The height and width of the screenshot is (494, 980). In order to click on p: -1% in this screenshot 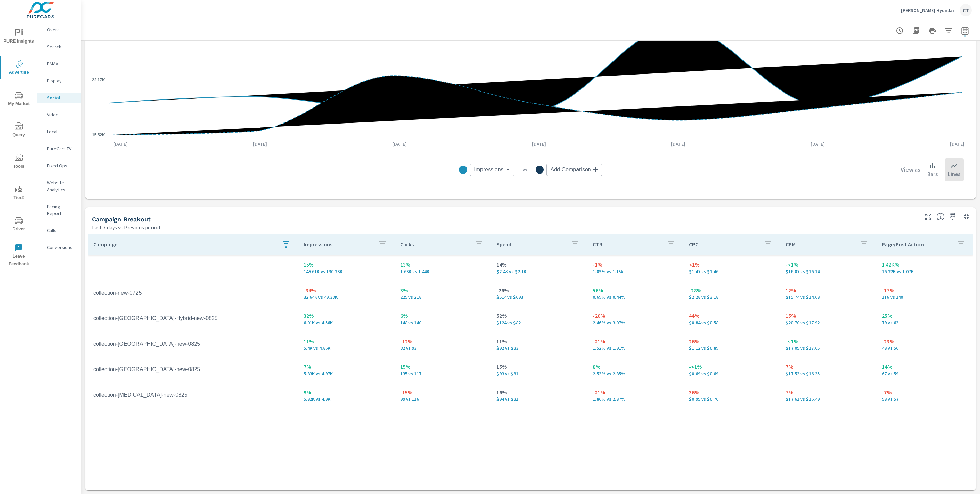, I will do `click(635, 265)`.